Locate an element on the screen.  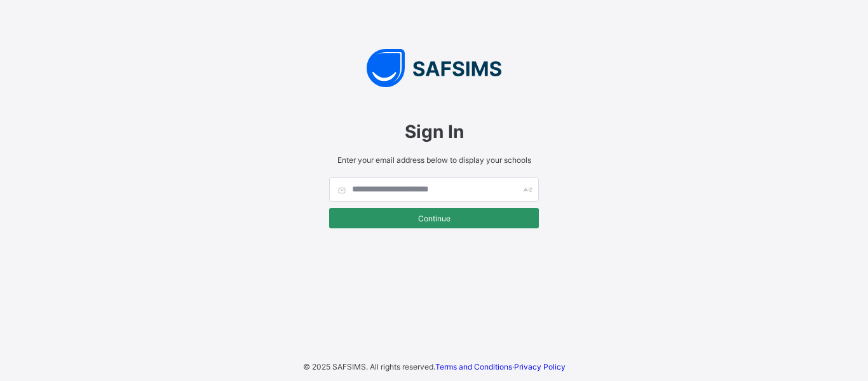
span: Sign In is located at coordinates (434, 131).